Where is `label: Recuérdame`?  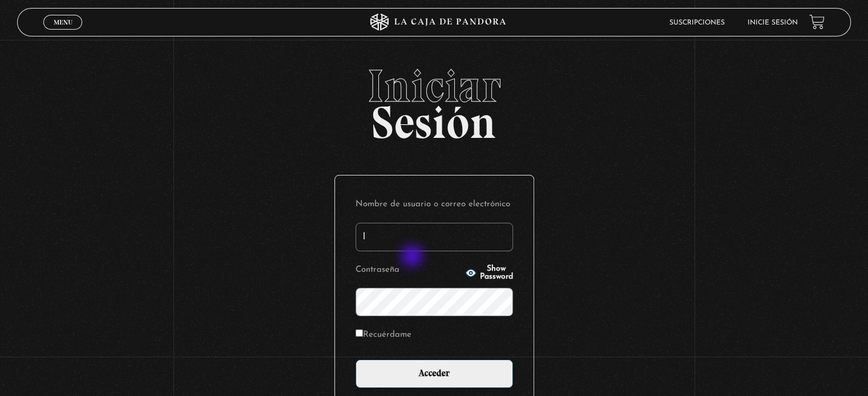 label: Recuérdame is located at coordinates (383, 335).